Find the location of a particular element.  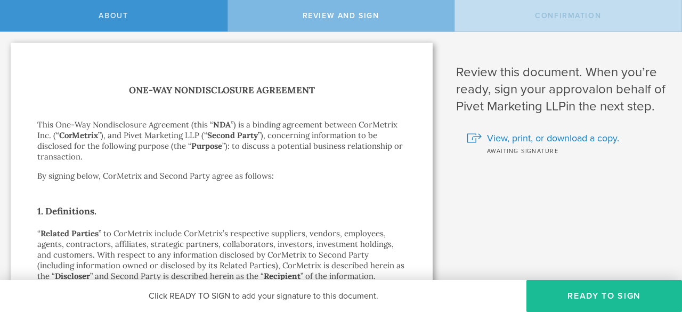

span: View, print, or download a copy. is located at coordinates (553, 138).